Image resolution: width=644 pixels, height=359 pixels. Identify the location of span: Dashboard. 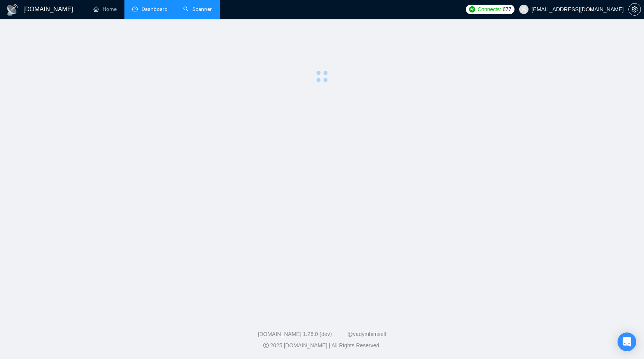
(155, 9).